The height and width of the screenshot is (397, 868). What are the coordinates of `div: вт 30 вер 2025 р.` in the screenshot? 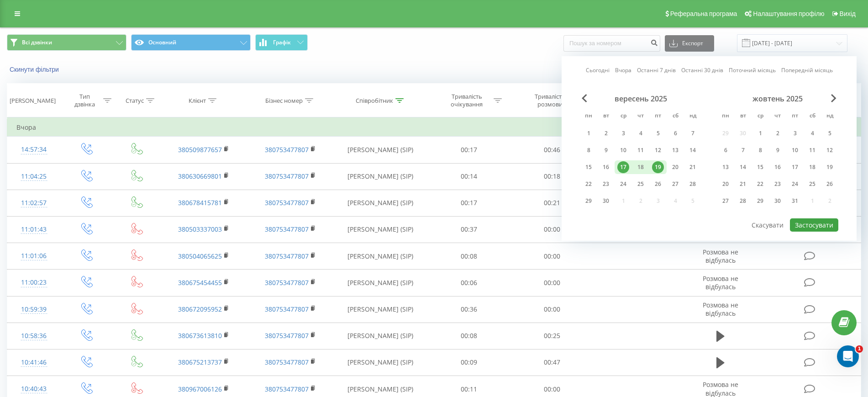 It's located at (606, 201).